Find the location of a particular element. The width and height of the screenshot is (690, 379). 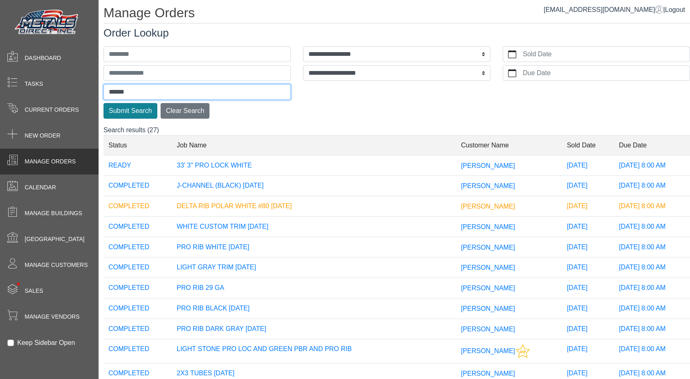

h1: Manage Orders is located at coordinates (397, 14).